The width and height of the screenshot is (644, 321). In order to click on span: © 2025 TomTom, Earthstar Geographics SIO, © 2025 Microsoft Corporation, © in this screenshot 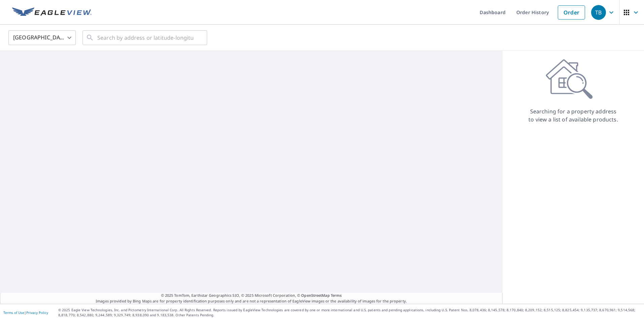, I will do `click(251, 296)`.